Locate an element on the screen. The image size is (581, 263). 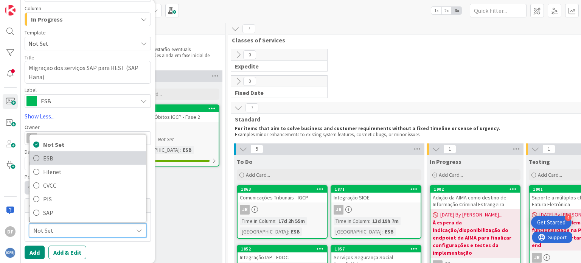
a: Not Set is located at coordinates (88, 144).